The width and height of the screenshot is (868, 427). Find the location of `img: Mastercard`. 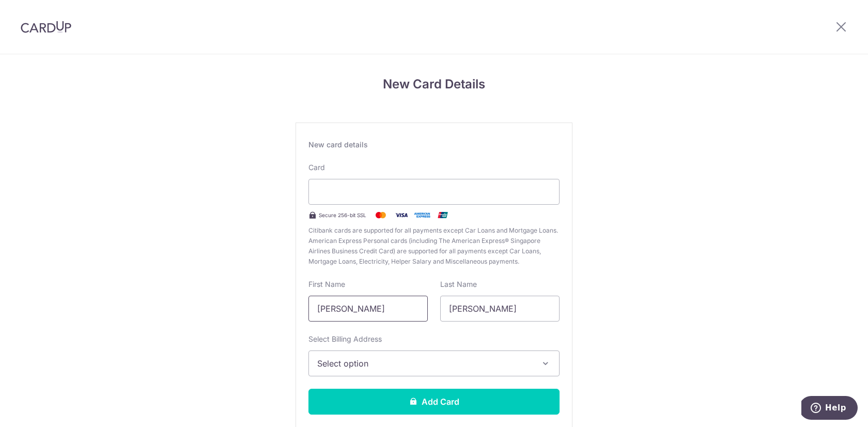

img: Mastercard is located at coordinates (381, 215).